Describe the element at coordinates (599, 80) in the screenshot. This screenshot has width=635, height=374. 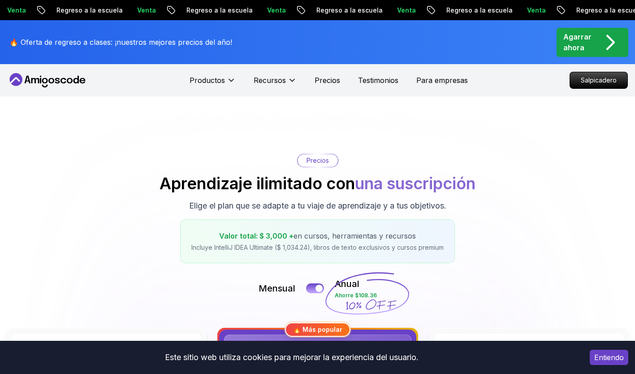
I see `a: Salpicadero` at that location.